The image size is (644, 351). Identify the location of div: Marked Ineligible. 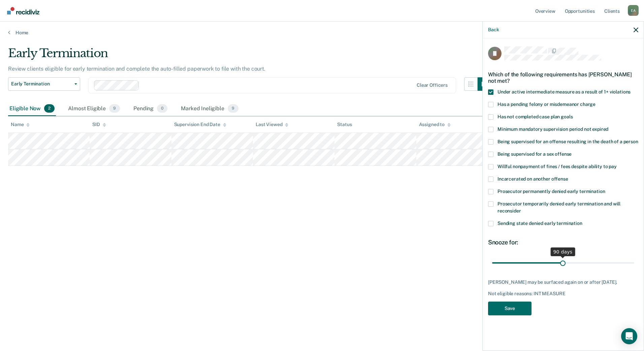
(210, 109).